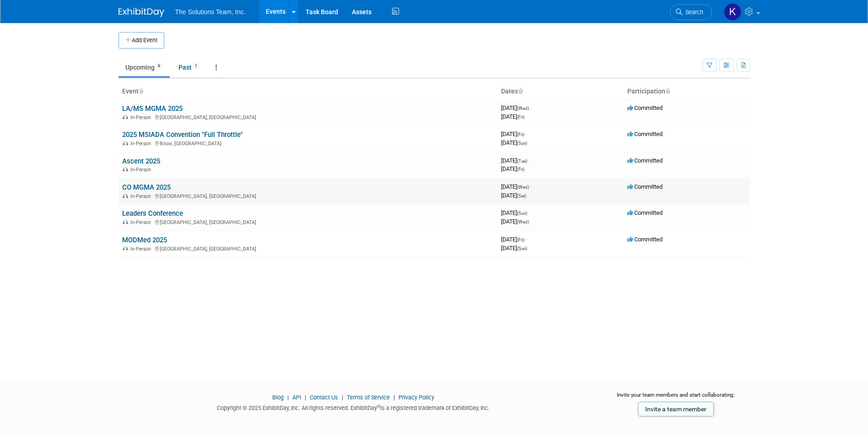 The image size is (868, 437). What do you see at coordinates (183, 134) in the screenshot?
I see `a: 2025 MSIADA Convention "Full Throttle"` at bounding box center [183, 134].